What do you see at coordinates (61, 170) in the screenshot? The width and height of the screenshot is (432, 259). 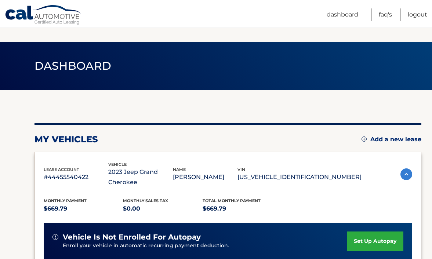 I see `span: lease account` at bounding box center [61, 170].